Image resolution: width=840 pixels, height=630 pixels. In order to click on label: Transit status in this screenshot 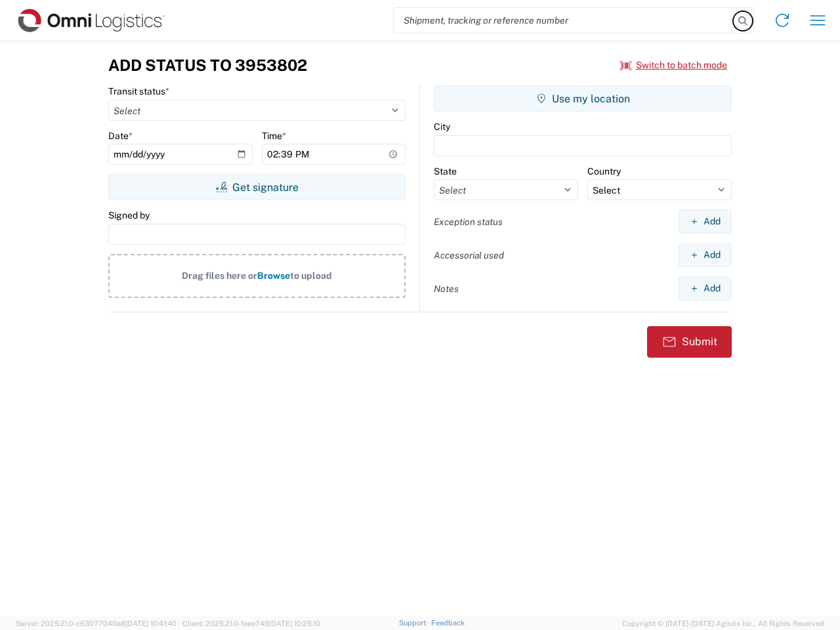, I will do `click(138, 91)`.